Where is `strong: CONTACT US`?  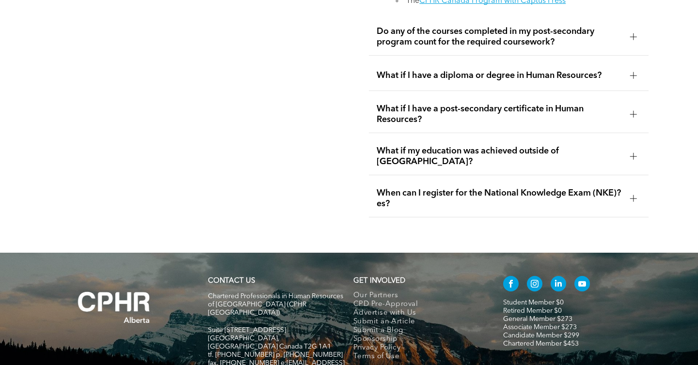 strong: CONTACT US is located at coordinates (231, 281).